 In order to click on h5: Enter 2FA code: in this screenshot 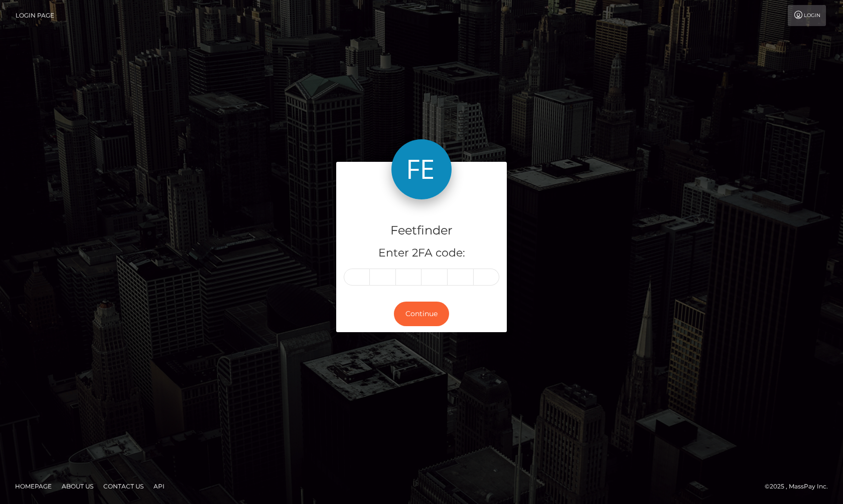, I will do `click(422, 253)`.